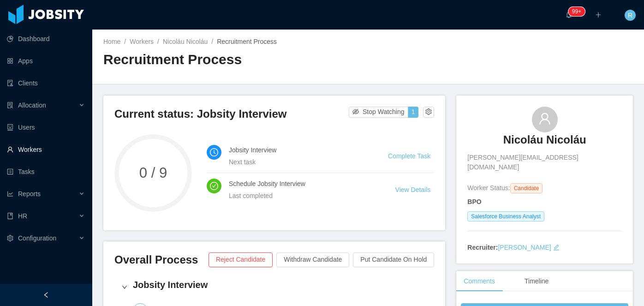 Image resolution: width=644 pixels, height=306 pixels. Describe the element at coordinates (410, 156) in the screenshot. I see `a: Complete Task` at that location.